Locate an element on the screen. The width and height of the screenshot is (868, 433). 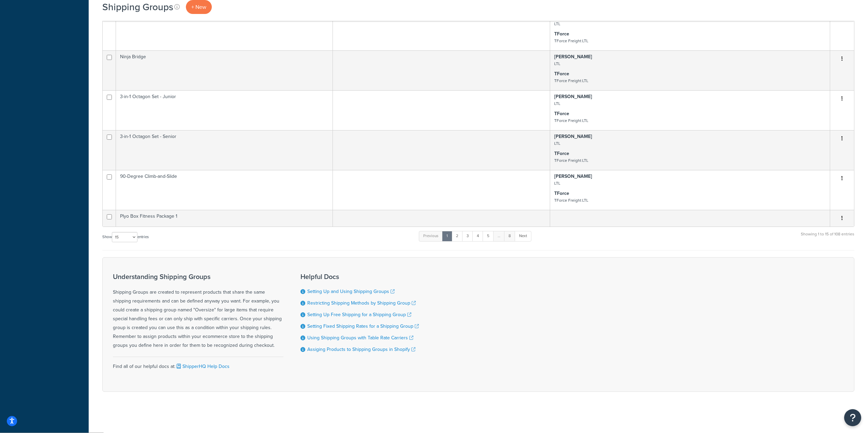
a: Setting Fixed Shipping Rates for a Shipping Group is located at coordinates (362, 326).